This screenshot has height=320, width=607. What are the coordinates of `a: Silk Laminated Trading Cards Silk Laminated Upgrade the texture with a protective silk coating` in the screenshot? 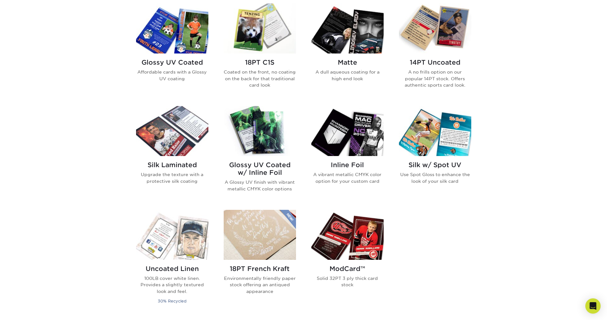 It's located at (172, 154).